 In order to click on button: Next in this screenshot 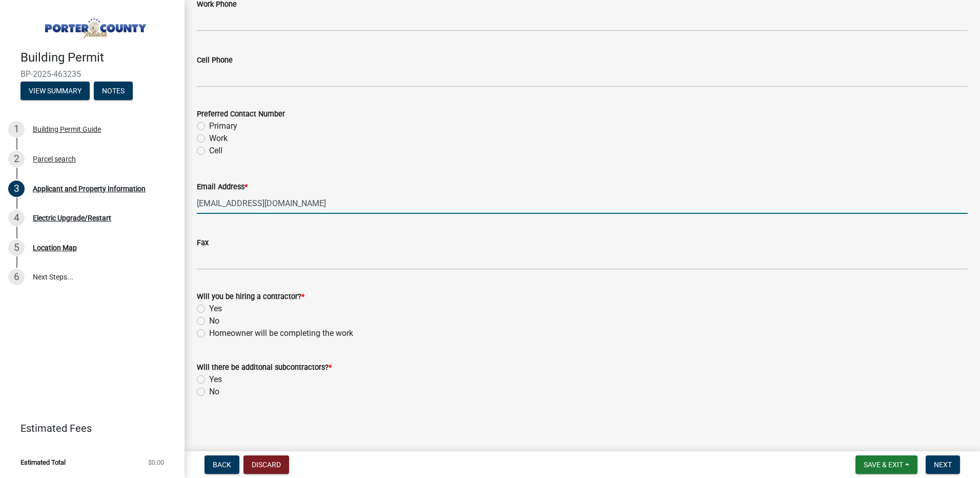, I will do `click(943, 465)`.